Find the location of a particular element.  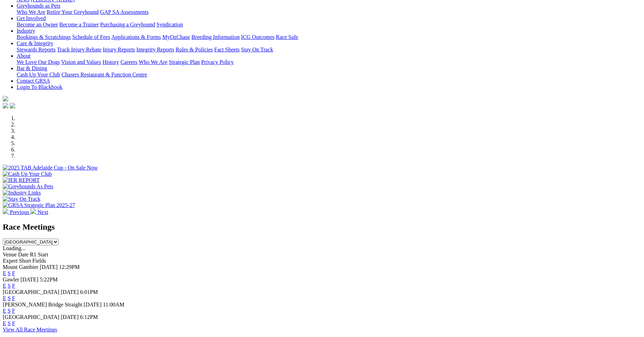

a: Track Injury Rebate is located at coordinates (79, 50).